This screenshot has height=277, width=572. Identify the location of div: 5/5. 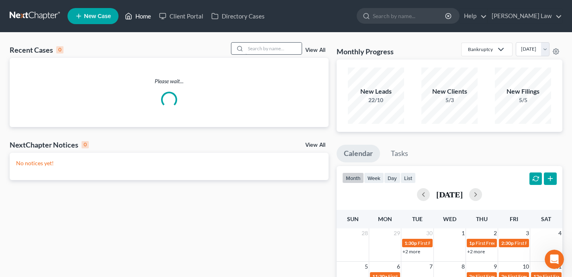
(523, 100).